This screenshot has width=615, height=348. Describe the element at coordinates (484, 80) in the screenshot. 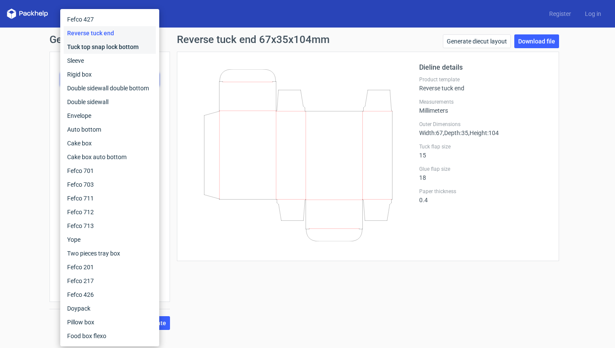

I see `label: Product template` at that location.